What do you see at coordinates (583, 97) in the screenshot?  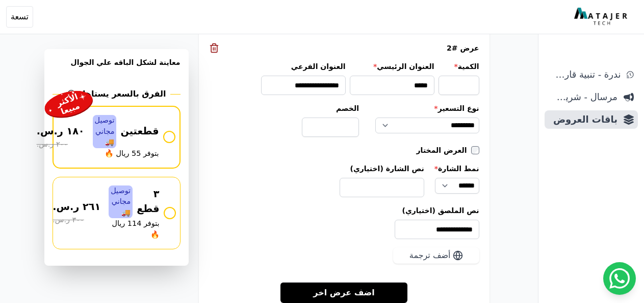 I see `span: مرسال - شريط دعاية` at bounding box center [583, 97].